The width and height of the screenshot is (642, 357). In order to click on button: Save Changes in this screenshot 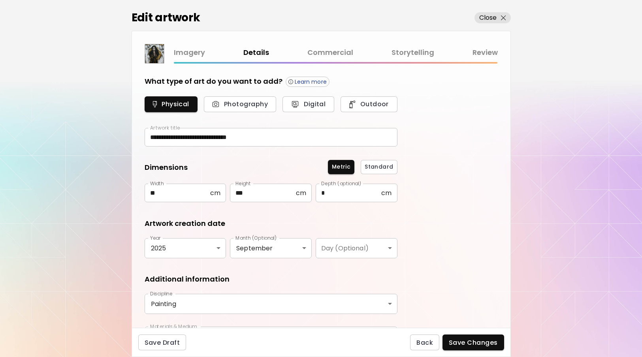, I will do `click(473, 342)`.